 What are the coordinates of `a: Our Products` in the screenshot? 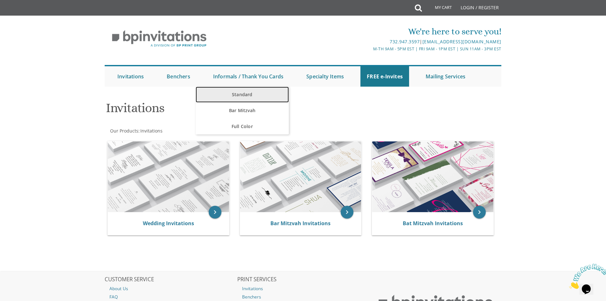 It's located at (124, 131).